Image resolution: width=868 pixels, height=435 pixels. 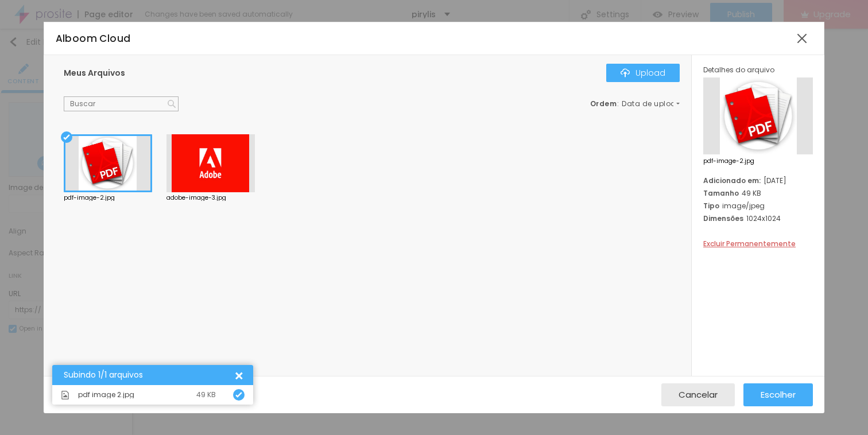 What do you see at coordinates (698, 394) in the screenshot?
I see `span: Cancelar` at bounding box center [698, 394].